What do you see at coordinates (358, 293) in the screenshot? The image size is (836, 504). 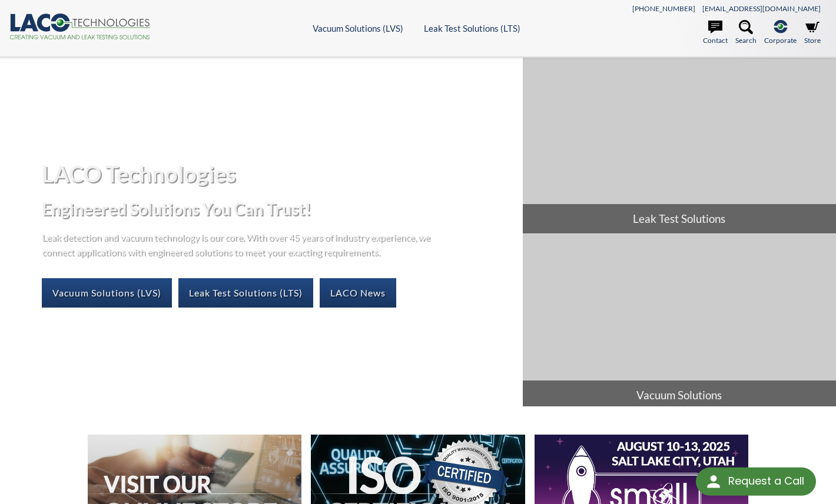 I see `a: LACO News` at bounding box center [358, 293].